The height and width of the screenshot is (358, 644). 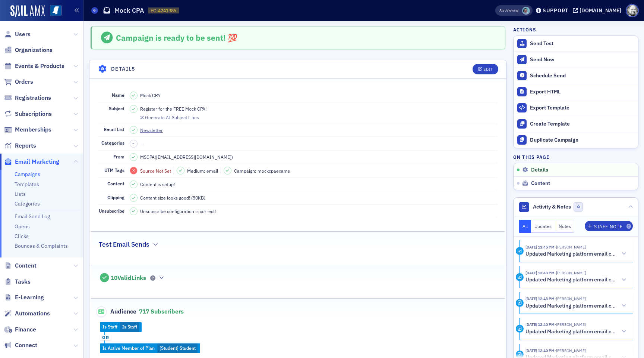 I want to click on button: Updates, so click(x=544, y=226).